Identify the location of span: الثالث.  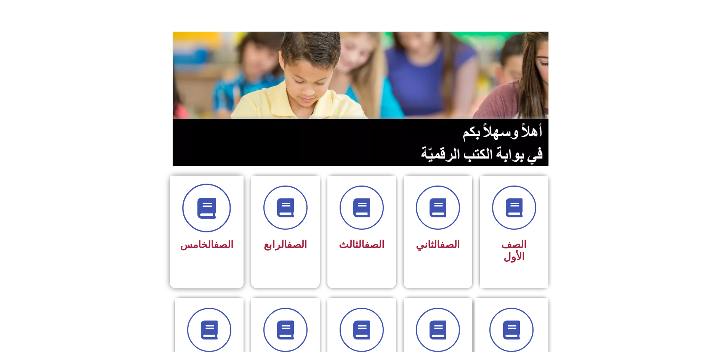
(362, 245).